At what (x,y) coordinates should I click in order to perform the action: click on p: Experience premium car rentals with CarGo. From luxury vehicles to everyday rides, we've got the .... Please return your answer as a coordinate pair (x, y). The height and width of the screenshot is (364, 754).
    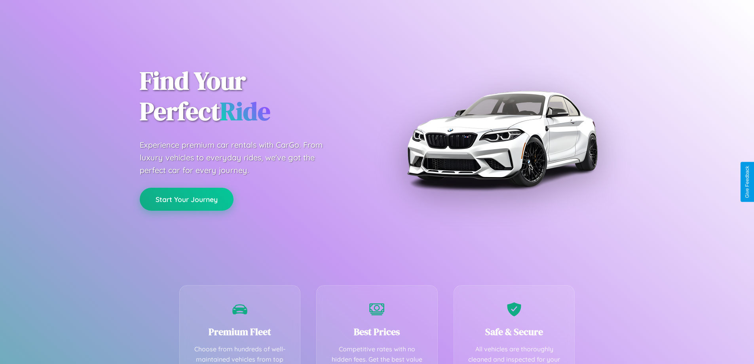
    Looking at the image, I should click on (239, 158).